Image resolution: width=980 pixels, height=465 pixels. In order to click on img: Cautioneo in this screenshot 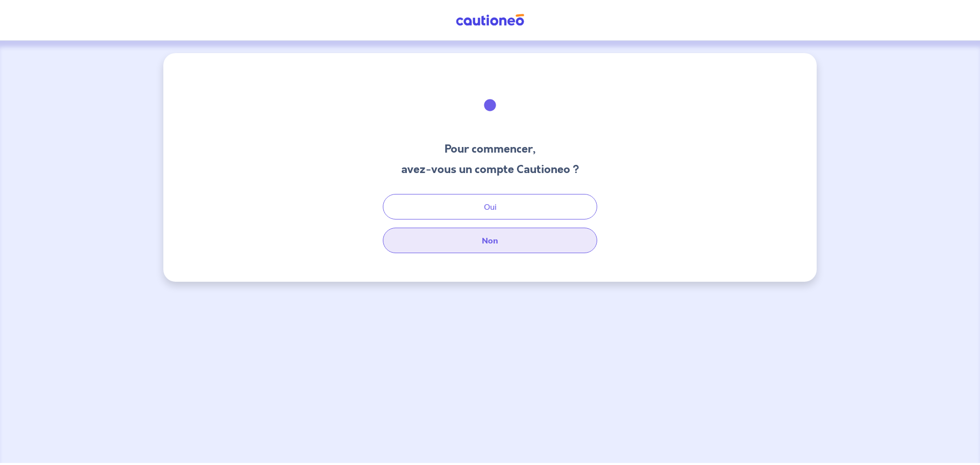, I will do `click(490, 20)`.